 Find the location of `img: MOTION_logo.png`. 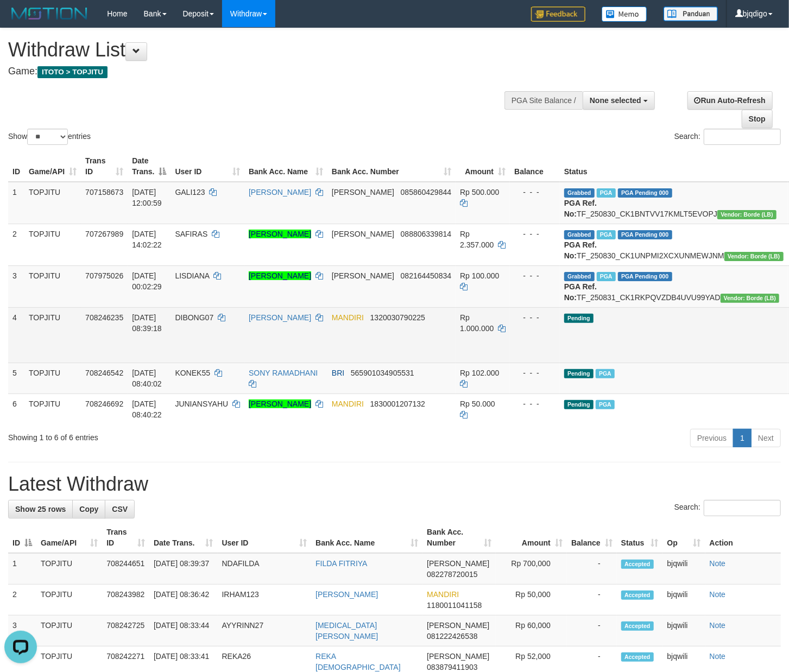

img: MOTION_logo.png is located at coordinates (49, 13).